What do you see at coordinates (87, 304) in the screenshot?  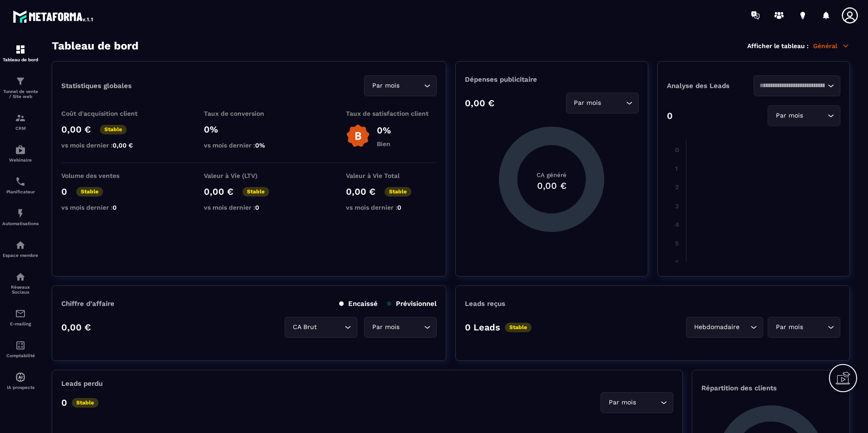 I see `p: Chiffre d’affaire` at bounding box center [87, 304].